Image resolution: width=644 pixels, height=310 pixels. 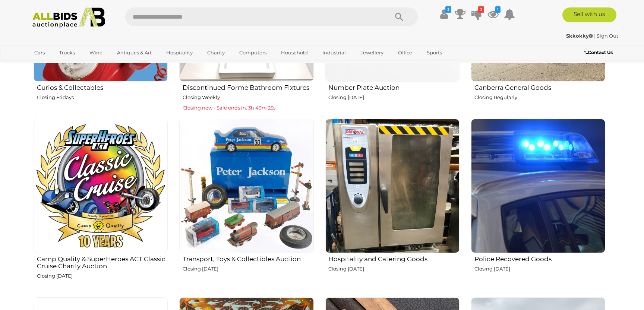 I want to click on img: Allbids.com.au, so click(x=69, y=18).